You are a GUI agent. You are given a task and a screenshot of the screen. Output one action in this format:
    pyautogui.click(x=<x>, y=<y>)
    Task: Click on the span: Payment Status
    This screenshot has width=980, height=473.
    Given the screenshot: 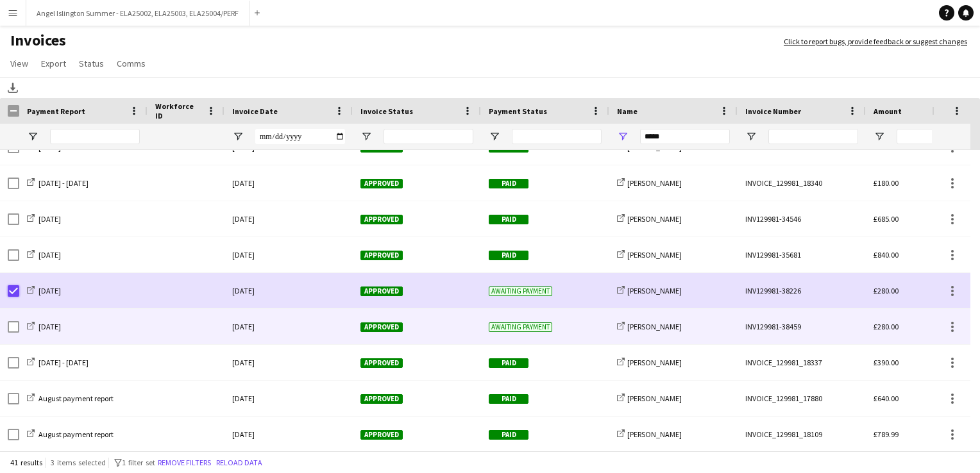 What is the action you would take?
    pyautogui.click(x=517, y=111)
    